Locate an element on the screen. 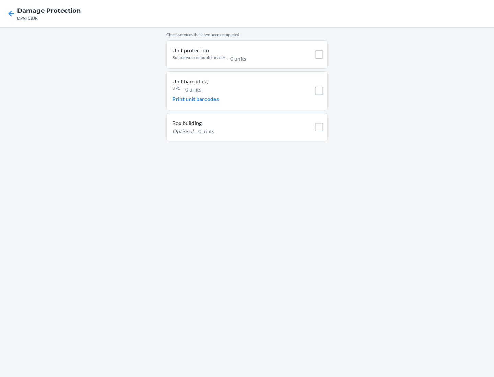  p: Check services that have been completed is located at coordinates (247, 35).